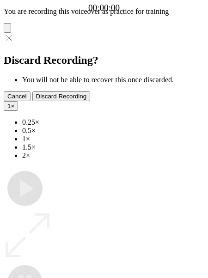 This screenshot has width=208, height=278. I want to click on li: 1.5×, so click(113, 147).